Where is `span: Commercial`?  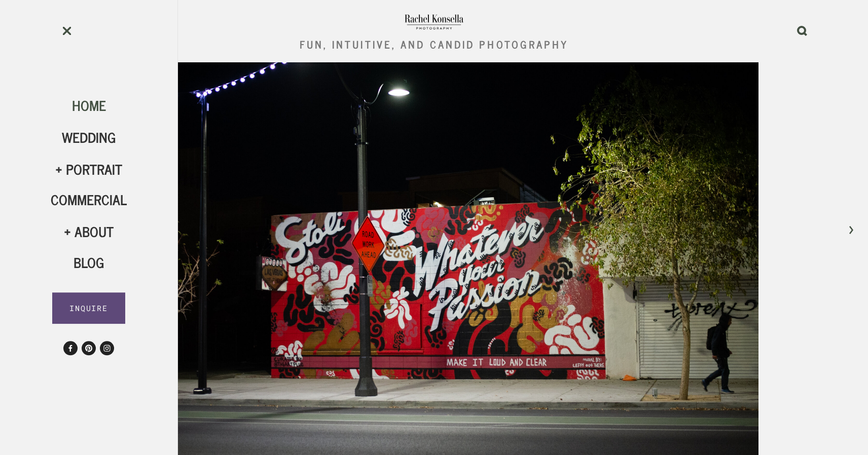
span: Commercial is located at coordinates (89, 200).